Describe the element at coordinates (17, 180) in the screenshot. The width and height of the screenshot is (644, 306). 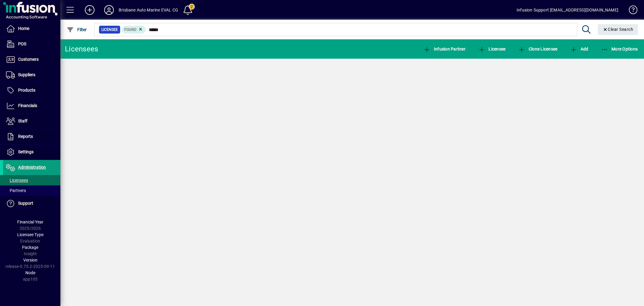
I see `span: Licensees` at that location.